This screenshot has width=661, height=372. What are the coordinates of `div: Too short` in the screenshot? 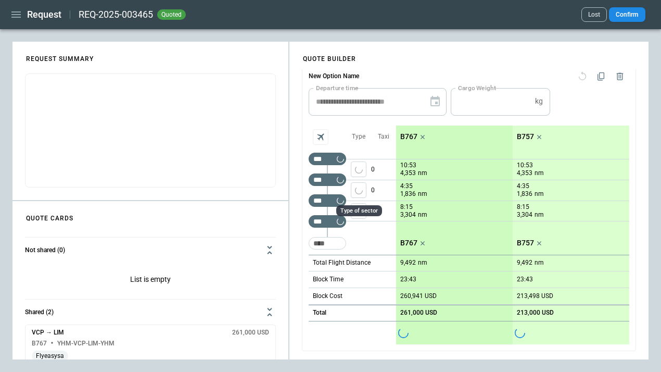 It's located at (327, 243).